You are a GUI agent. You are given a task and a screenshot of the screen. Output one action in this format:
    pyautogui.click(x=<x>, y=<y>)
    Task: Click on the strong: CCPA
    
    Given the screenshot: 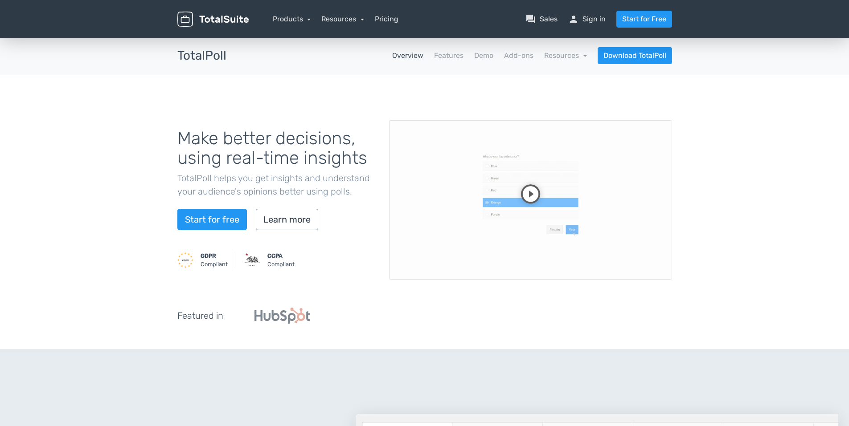 What is the action you would take?
    pyautogui.click(x=275, y=256)
    